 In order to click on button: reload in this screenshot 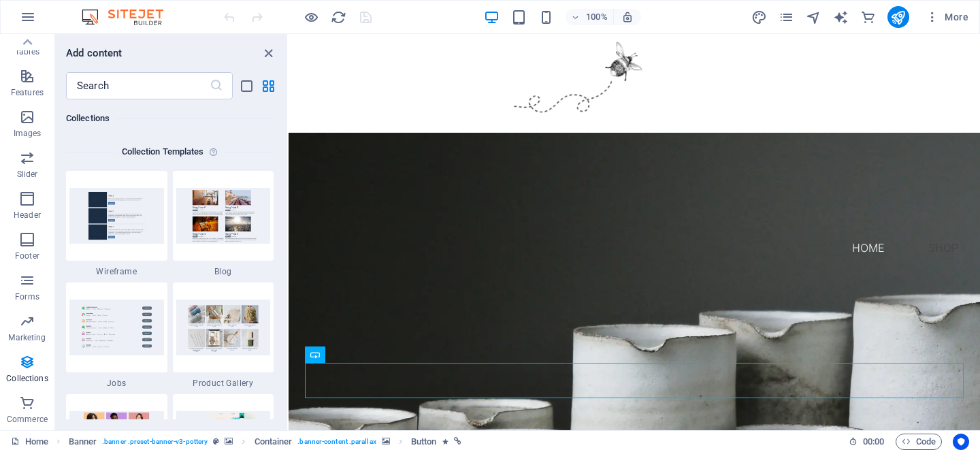, I will do `click(338, 17)`.